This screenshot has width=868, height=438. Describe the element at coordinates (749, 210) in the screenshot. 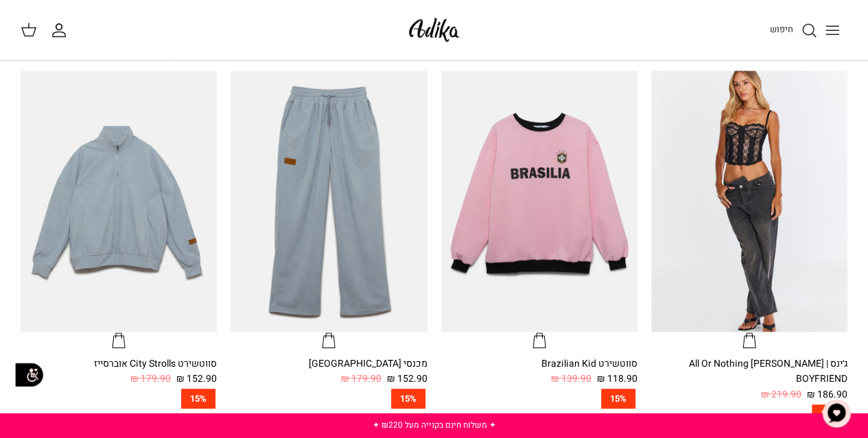

I see `a: ג׳ינס All Or Nothing קריס-קרוס | BOYFRIEND` at that location.